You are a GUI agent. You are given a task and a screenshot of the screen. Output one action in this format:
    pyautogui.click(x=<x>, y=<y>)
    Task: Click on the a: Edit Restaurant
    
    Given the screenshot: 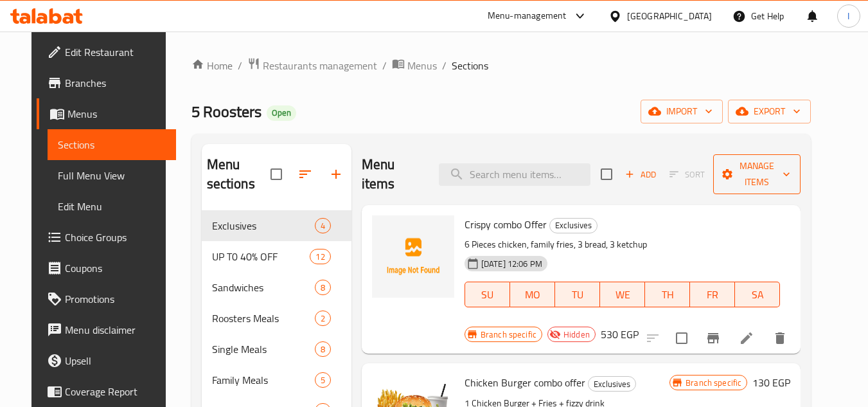 What is the action you would take?
    pyautogui.click(x=107, y=52)
    